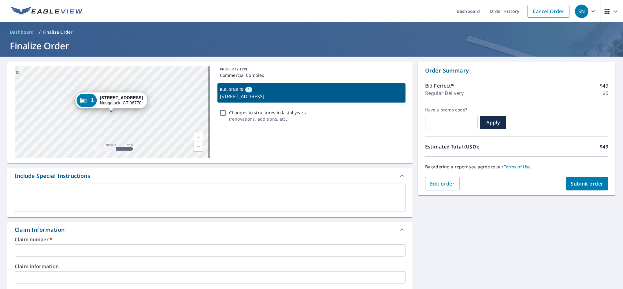 The height and width of the screenshot is (289, 623). What do you see at coordinates (198, 137) in the screenshot?
I see `a: Current Level 18, Zoom In` at bounding box center [198, 137].